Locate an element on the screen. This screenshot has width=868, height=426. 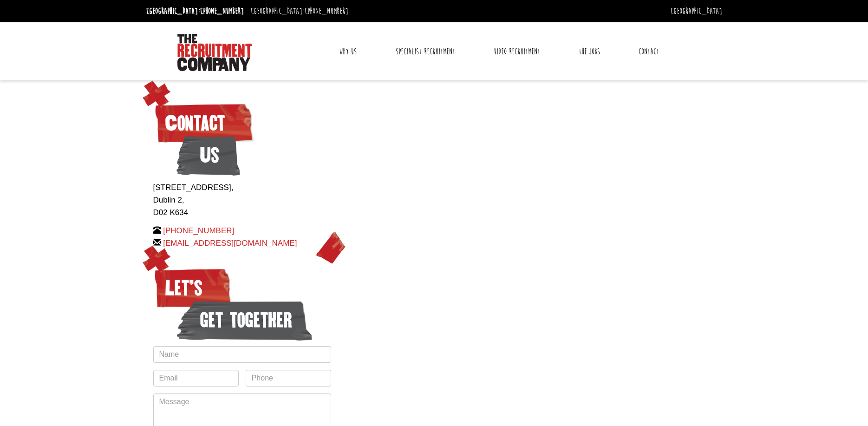
span: get together is located at coordinates (244, 320).